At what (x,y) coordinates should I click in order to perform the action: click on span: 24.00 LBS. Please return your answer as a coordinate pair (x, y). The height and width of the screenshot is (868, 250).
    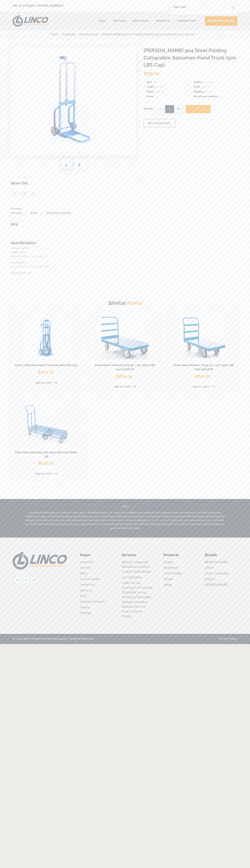
    Looking at the image, I should click on (208, 82).